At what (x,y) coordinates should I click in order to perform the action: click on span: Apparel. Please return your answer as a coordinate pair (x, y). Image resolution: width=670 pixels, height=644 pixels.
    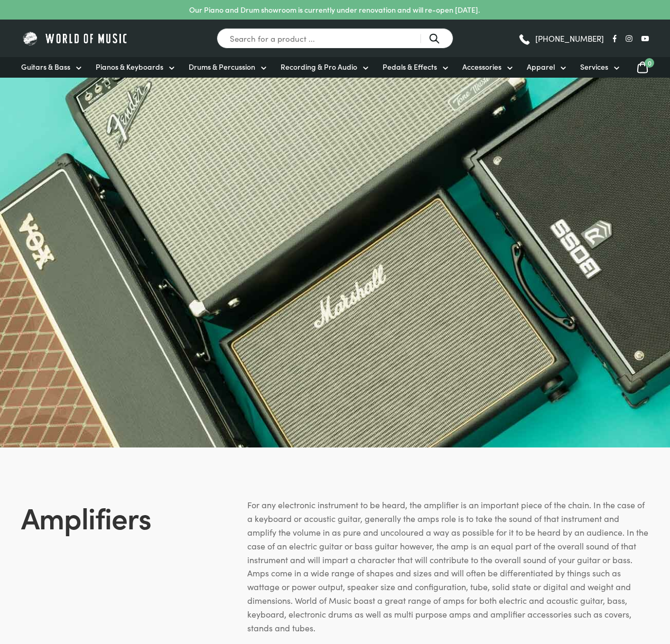
    Looking at the image, I should click on (540, 67).